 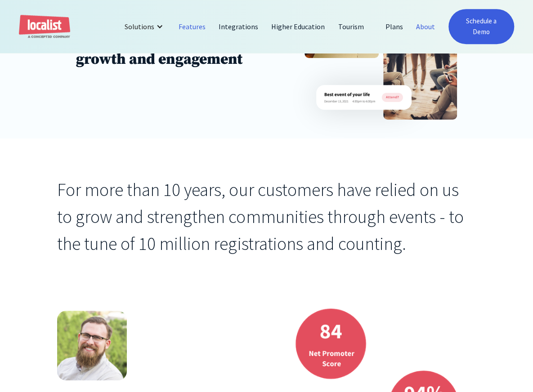 What do you see at coordinates (192, 27) in the screenshot?
I see `a: Features` at bounding box center [192, 27].